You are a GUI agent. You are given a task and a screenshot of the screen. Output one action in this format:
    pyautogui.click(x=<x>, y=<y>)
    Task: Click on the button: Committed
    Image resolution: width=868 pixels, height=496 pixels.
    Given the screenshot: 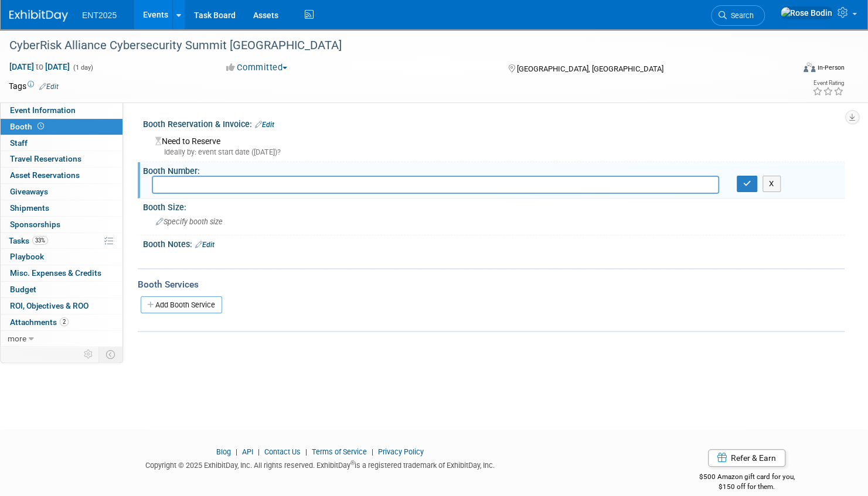 What is the action you would take?
    pyautogui.click(x=257, y=67)
    